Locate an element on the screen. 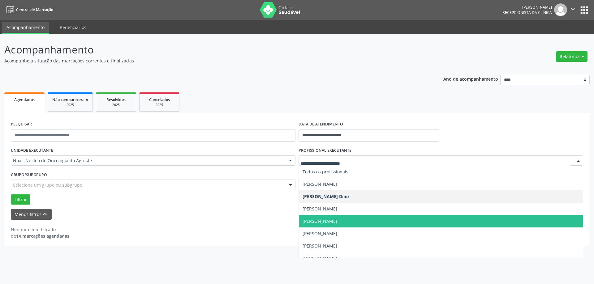  span: Não compareceram is located at coordinates (70, 100).